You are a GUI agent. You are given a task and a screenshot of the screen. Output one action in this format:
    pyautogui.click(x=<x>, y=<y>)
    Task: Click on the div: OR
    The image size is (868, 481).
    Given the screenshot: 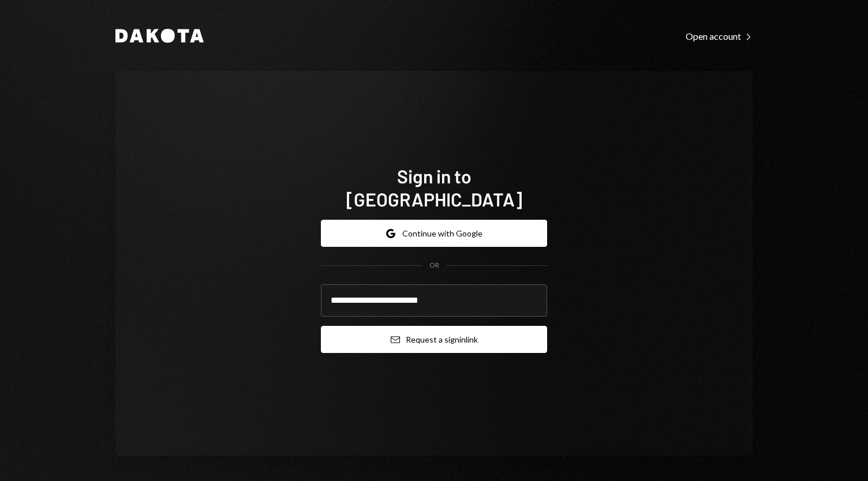 What is the action you would take?
    pyautogui.click(x=434, y=265)
    